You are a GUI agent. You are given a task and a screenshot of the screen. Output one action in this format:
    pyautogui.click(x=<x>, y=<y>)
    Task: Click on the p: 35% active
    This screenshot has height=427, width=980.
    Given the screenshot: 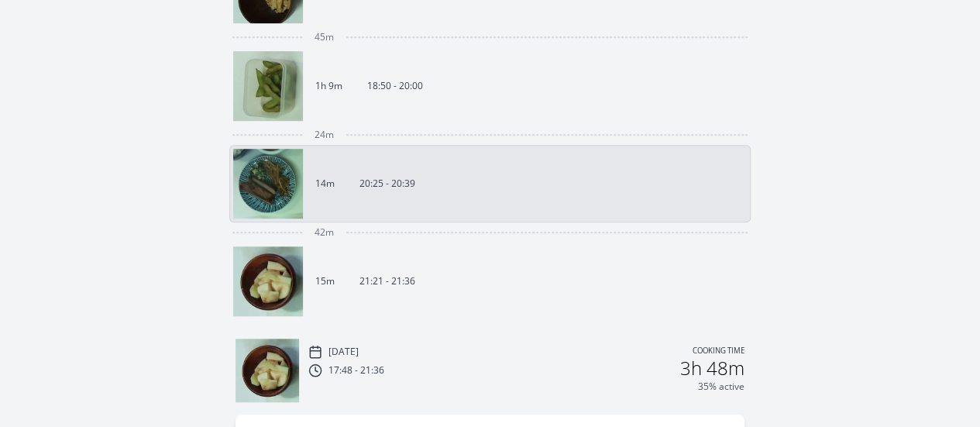 What is the action you would take?
    pyautogui.click(x=721, y=386)
    